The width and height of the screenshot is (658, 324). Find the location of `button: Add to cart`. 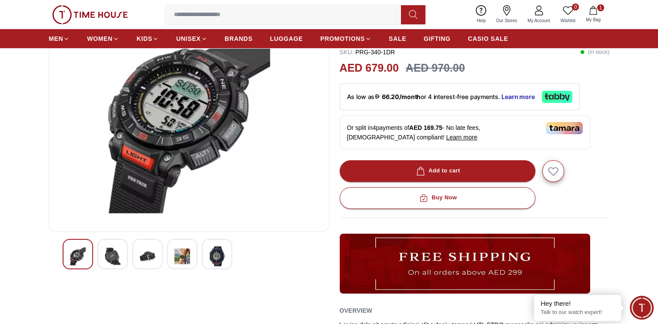

button: Add to cart is located at coordinates (437, 171).